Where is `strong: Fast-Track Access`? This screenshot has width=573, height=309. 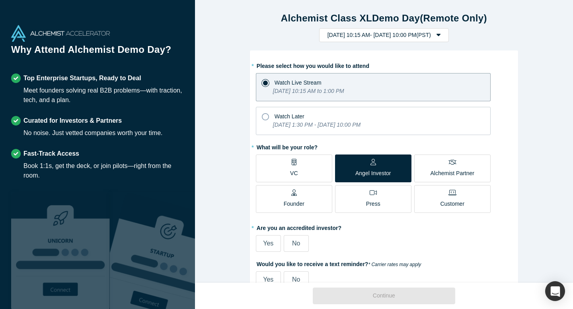
strong: Fast-Track Access is located at coordinates (51, 154).